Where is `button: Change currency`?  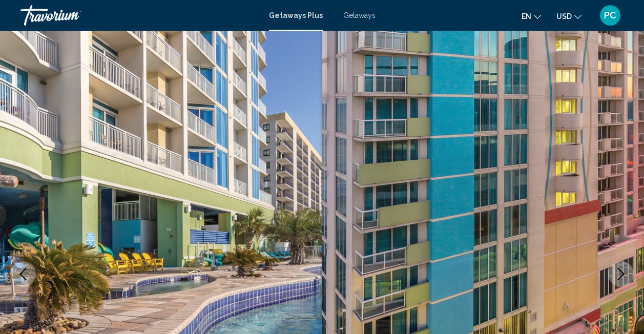 button: Change currency is located at coordinates (569, 16).